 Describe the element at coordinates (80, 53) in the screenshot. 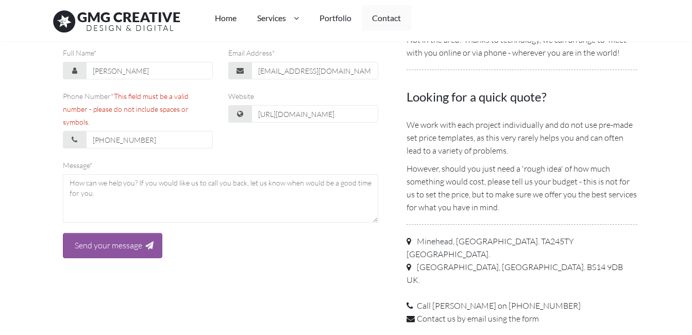

I see `label: Full Name*` at that location.